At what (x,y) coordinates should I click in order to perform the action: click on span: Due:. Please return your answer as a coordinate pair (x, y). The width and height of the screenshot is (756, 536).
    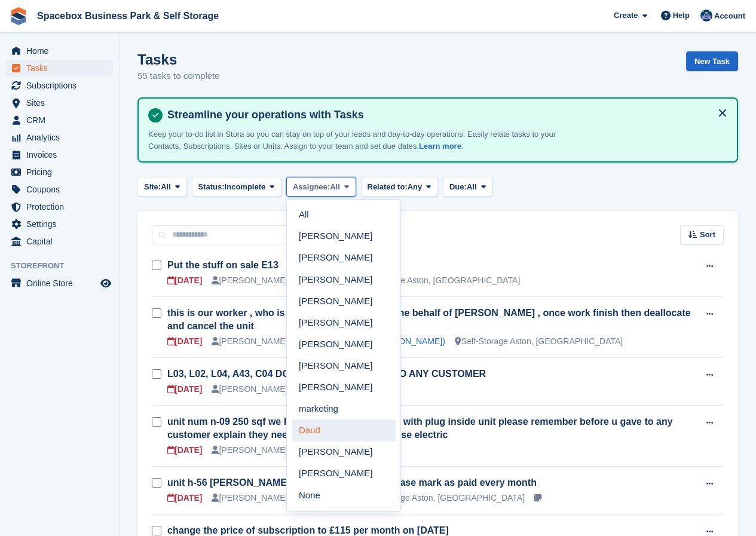
    Looking at the image, I should click on (458, 187).